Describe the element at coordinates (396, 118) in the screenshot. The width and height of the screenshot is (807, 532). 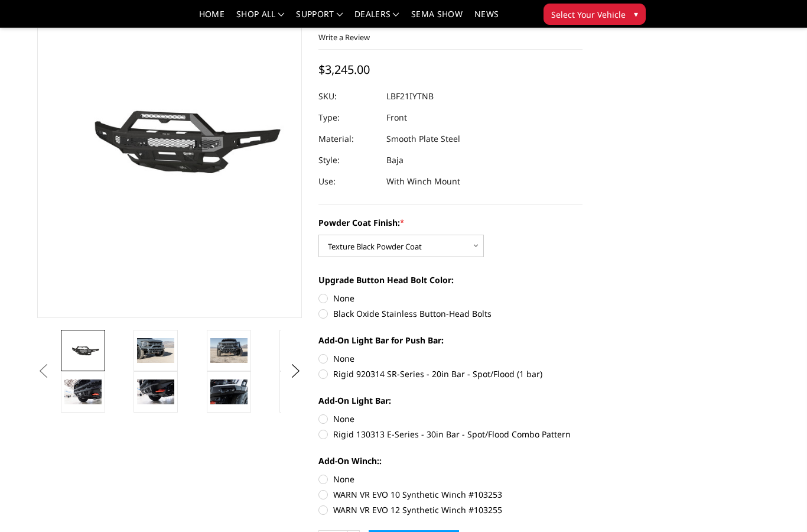
I see `dd: Front` at that location.